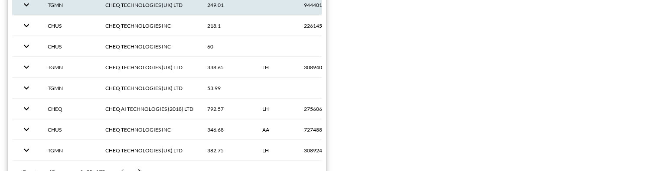  I want to click on th: 7274882794, so click(327, 130).